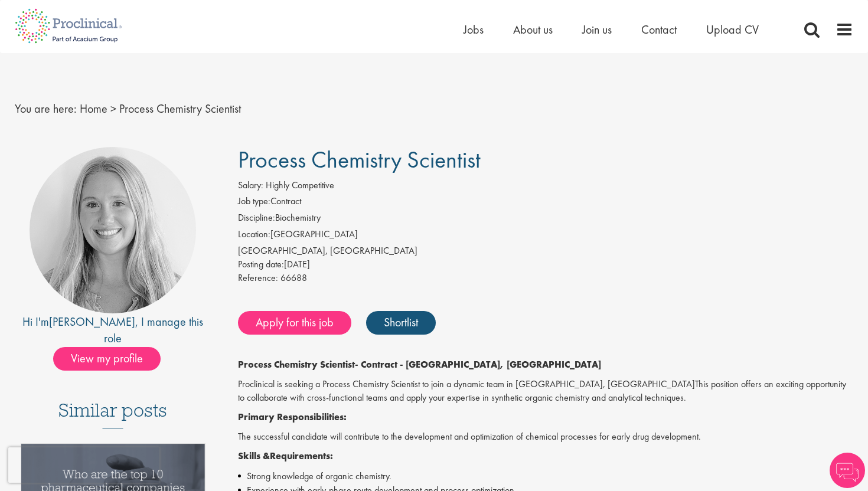 This screenshot has height=491, width=868. What do you see at coordinates (254, 201) in the screenshot?
I see `label: Job type:` at bounding box center [254, 201].